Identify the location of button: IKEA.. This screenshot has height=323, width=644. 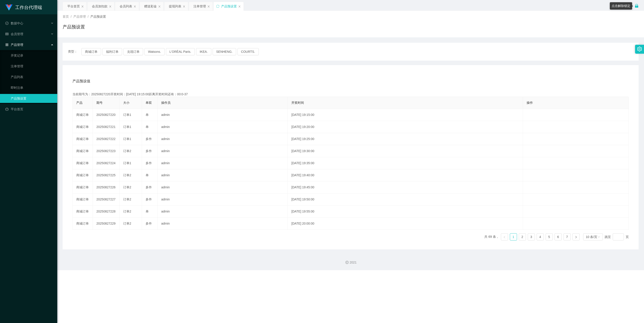
(204, 52).